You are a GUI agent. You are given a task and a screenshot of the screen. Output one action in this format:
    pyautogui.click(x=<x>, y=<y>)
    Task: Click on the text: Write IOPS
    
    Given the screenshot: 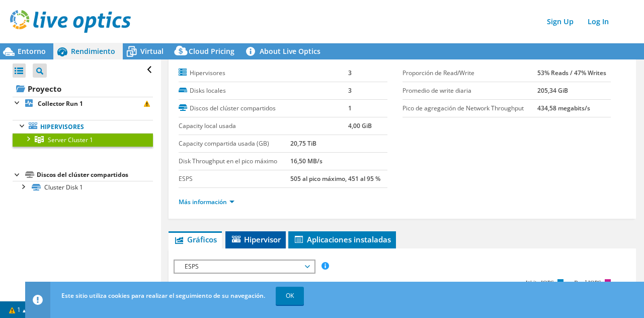 What is the action you would take?
    pyautogui.click(x=540, y=283)
    